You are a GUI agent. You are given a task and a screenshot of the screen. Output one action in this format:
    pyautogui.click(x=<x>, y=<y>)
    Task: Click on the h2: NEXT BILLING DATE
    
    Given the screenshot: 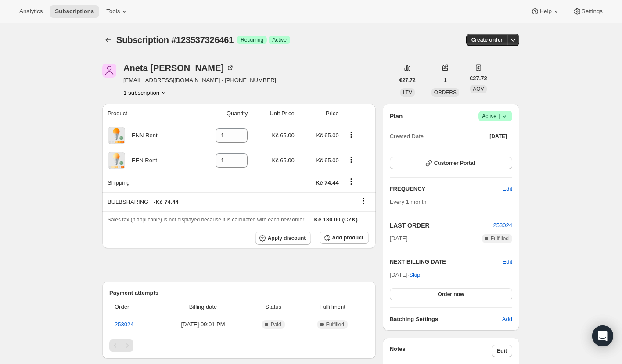 What is the action you would take?
    pyautogui.click(x=446, y=262)
    